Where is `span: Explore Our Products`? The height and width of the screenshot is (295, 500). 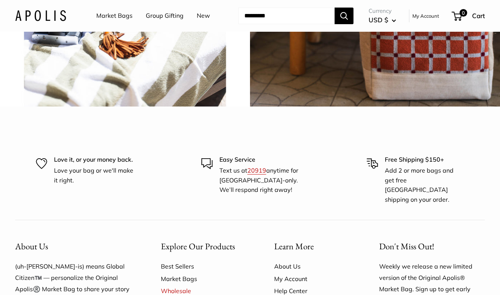
span: Explore Our Products is located at coordinates (198, 246).